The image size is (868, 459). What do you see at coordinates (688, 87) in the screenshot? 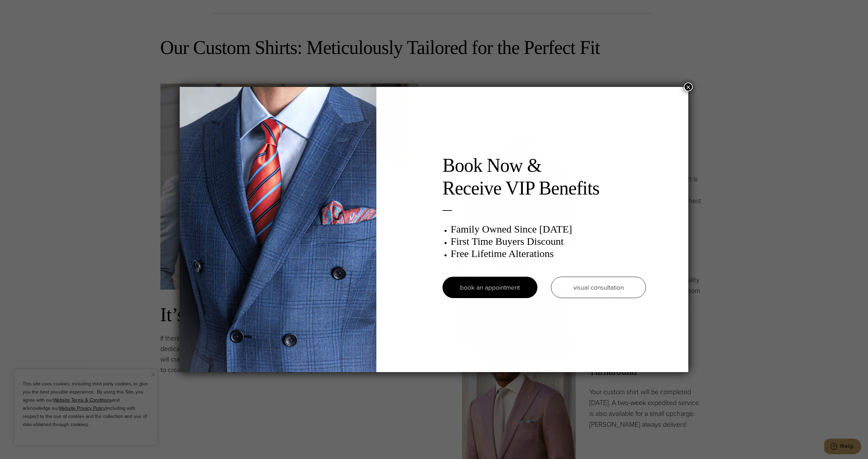
I see `button: Close` at bounding box center [688, 87].